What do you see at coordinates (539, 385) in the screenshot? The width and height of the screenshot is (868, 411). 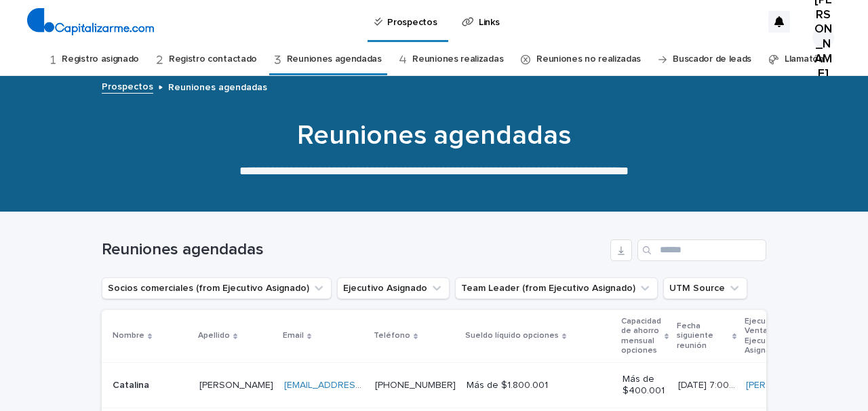 I see `p: Más de $1.800.001` at bounding box center [539, 385].